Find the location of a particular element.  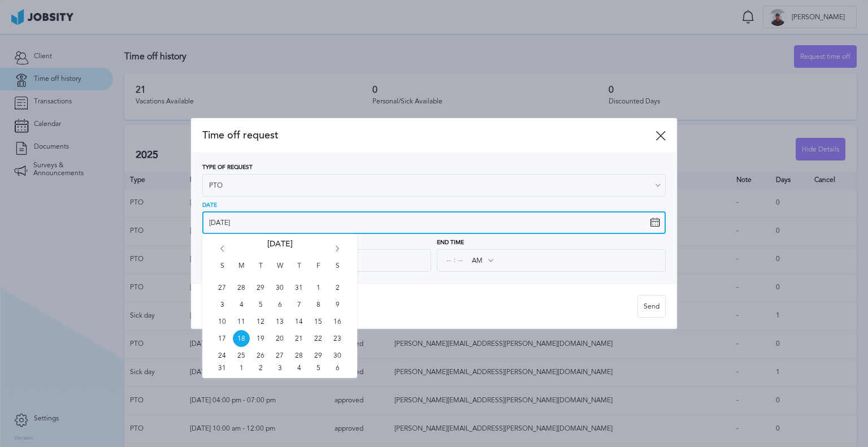

span: Sat Aug 09 2025 is located at coordinates (337, 304).